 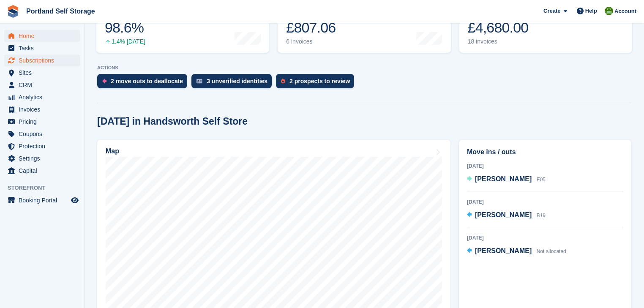 I want to click on img: Sue Wolfendale, so click(x=609, y=11).